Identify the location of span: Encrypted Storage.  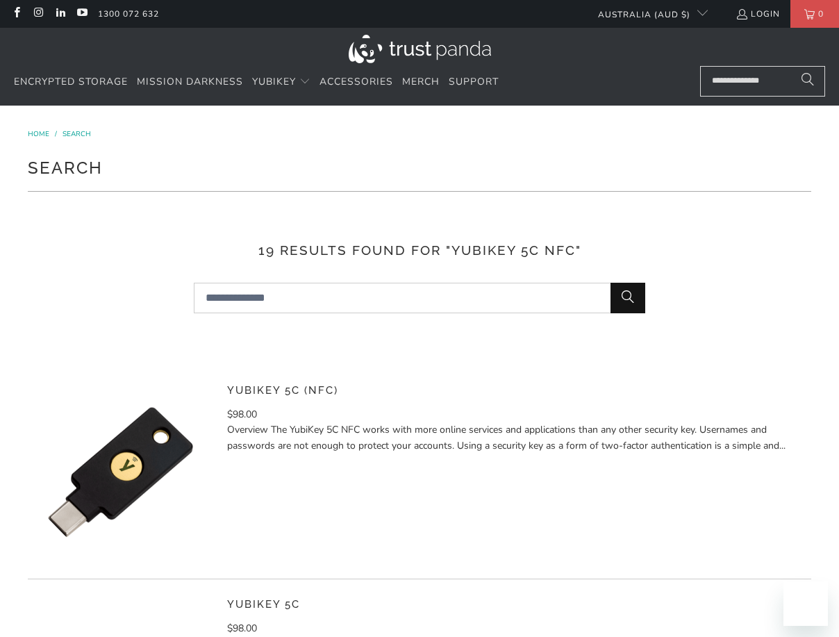
(71, 81).